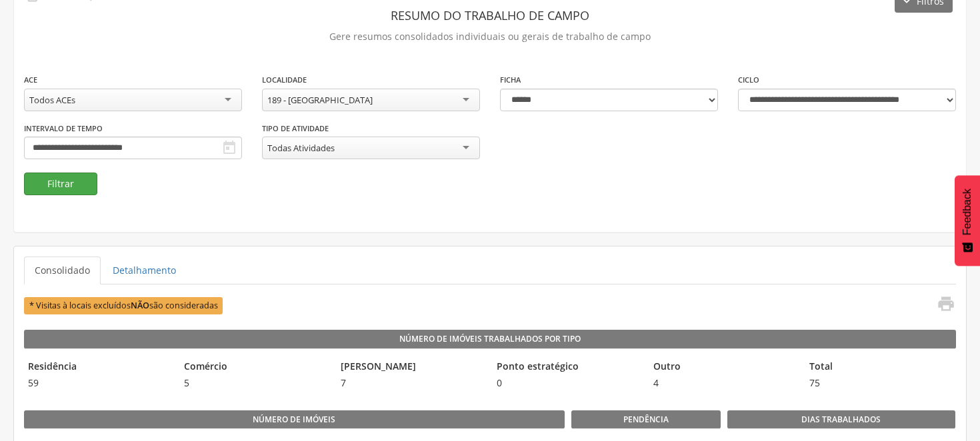 Image resolution: width=980 pixels, height=441 pixels. Describe the element at coordinates (60, 184) in the screenshot. I see `button: Filtrar` at that location.